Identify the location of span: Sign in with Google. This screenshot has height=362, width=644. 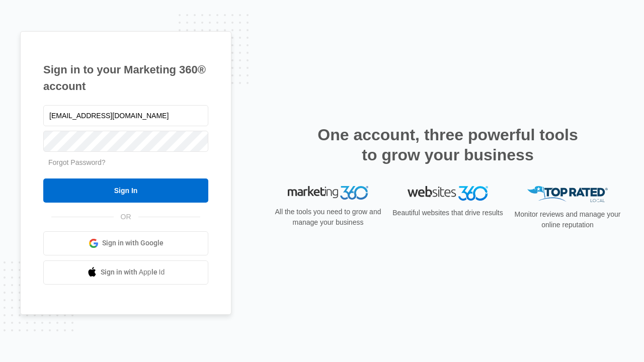
(133, 243).